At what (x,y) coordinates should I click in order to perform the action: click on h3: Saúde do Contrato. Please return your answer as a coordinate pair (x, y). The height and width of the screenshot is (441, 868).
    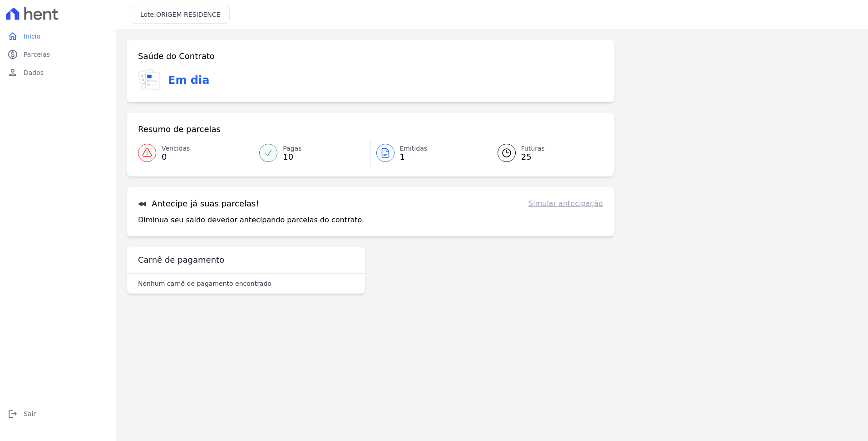
    Looking at the image, I should click on (176, 56).